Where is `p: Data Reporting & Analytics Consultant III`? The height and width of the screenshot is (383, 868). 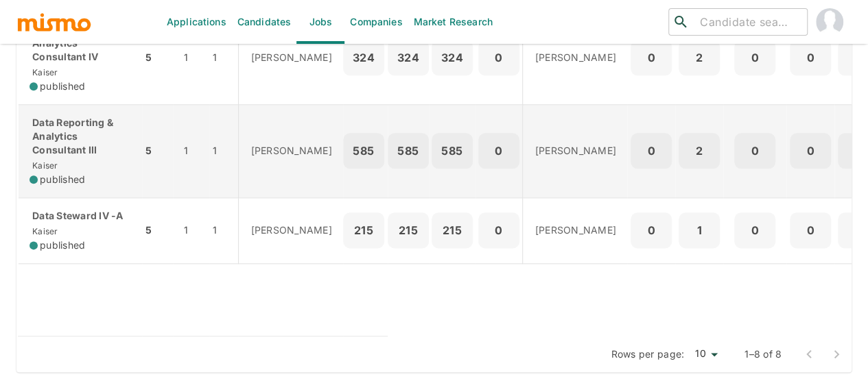
p: Data Reporting & Analytics Consultant III is located at coordinates (80, 136).